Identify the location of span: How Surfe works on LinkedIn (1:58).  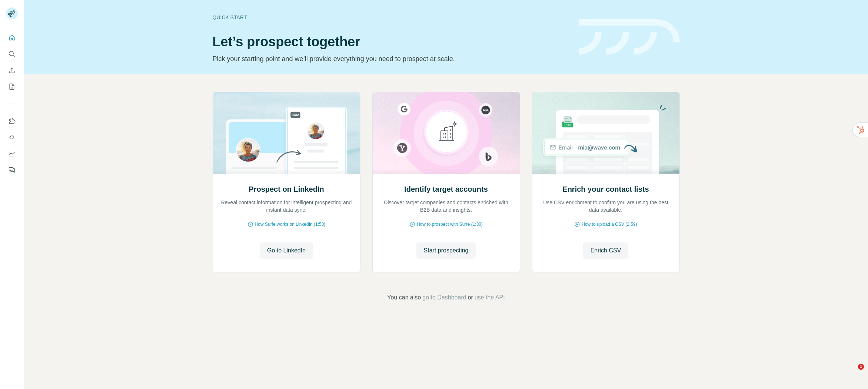
(290, 225).